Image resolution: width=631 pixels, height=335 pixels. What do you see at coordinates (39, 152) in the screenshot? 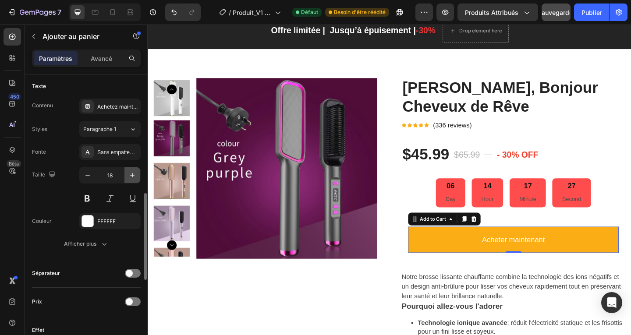
I see `font: Fonte` at bounding box center [39, 152].